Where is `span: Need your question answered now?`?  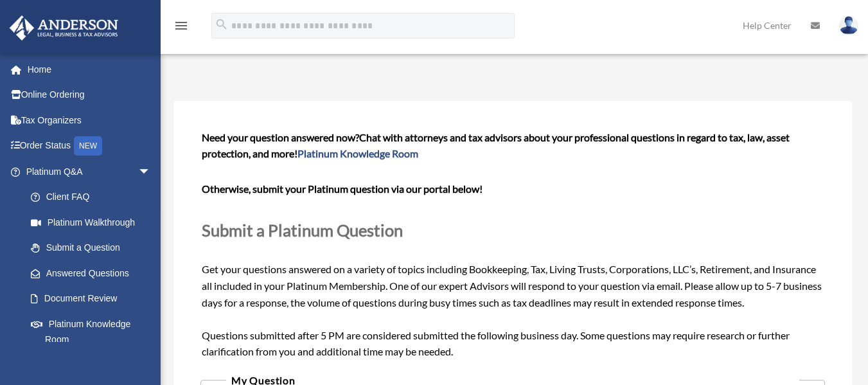 span: Need your question answered now? is located at coordinates (281, 137).